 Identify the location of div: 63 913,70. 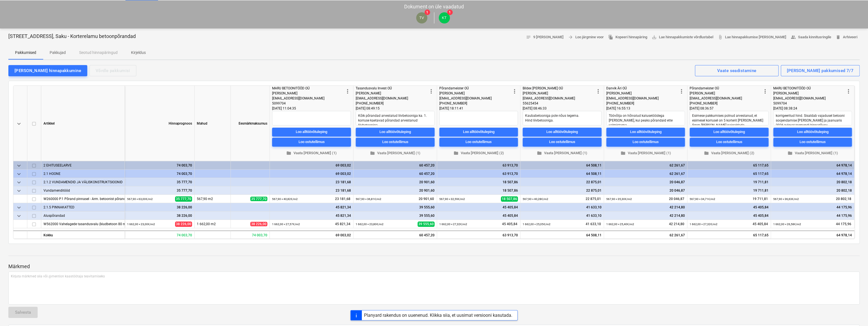
(479, 234).